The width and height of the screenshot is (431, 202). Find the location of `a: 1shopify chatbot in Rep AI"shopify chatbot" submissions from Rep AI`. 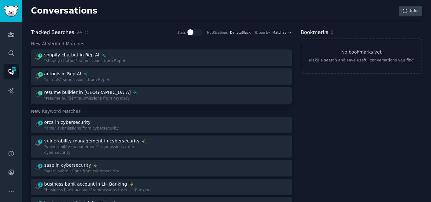

a: 1shopify chatbot in Rep AI"shopify chatbot" submissions from Rep AI is located at coordinates (161, 58).